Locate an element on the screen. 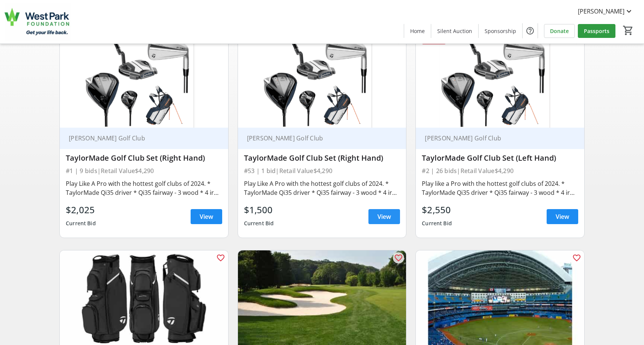  span: Silent Auction is located at coordinates (454, 31).